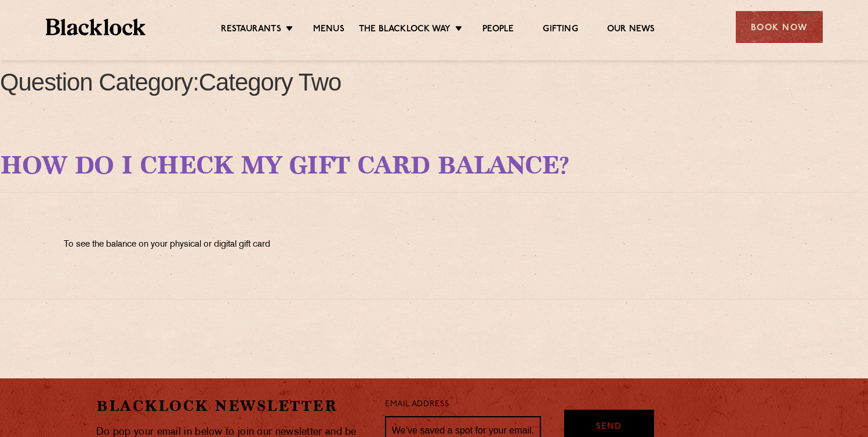 The height and width of the screenshot is (437, 868). I want to click on a: Restaurants, so click(251, 30).